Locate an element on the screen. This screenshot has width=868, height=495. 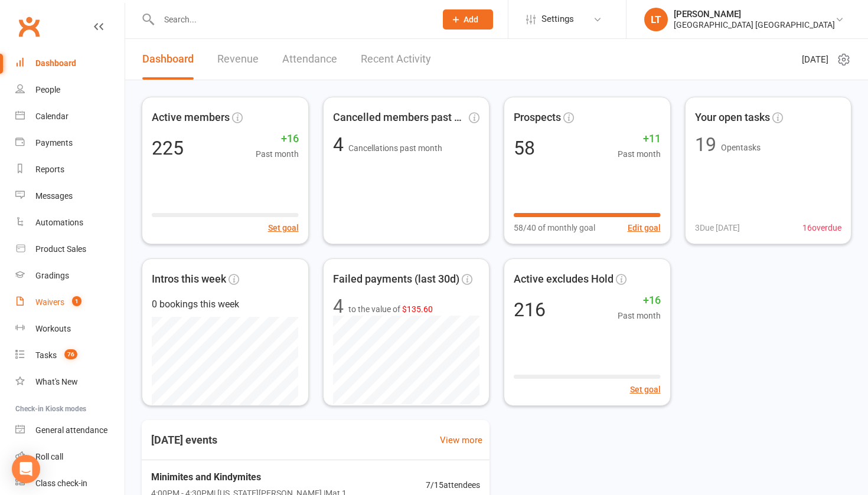
div: 58 is located at coordinates (524, 148).